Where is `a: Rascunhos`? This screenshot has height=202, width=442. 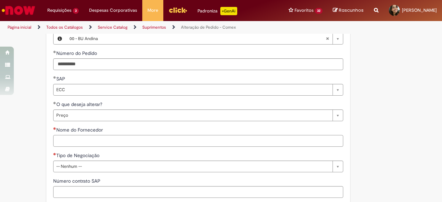
a: Rascunhos is located at coordinates (348, 10).